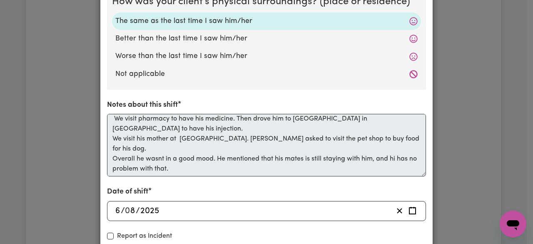  I want to click on label: Worse than the last time I saw him/her, so click(266, 56).